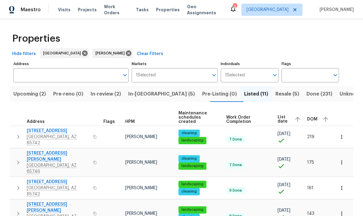 Image resolution: width=363 pixels, height=216 pixels. Describe the element at coordinates (283, 119) in the screenshot. I see `span: List date` at that location.